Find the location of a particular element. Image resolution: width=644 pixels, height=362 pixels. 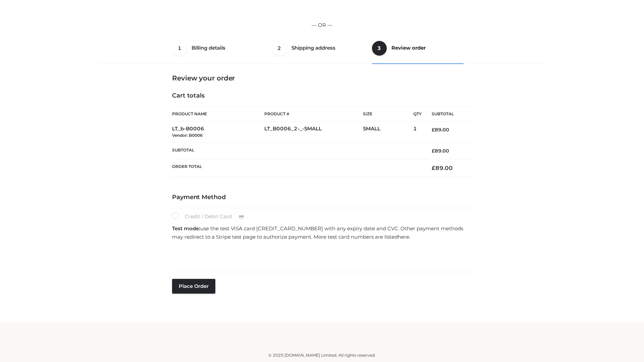

th: Order Total is located at coordinates (297, 168).